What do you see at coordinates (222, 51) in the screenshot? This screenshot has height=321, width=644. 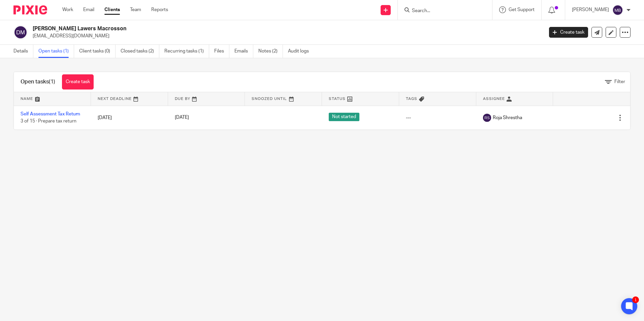 I see `a: Files` at bounding box center [222, 51].